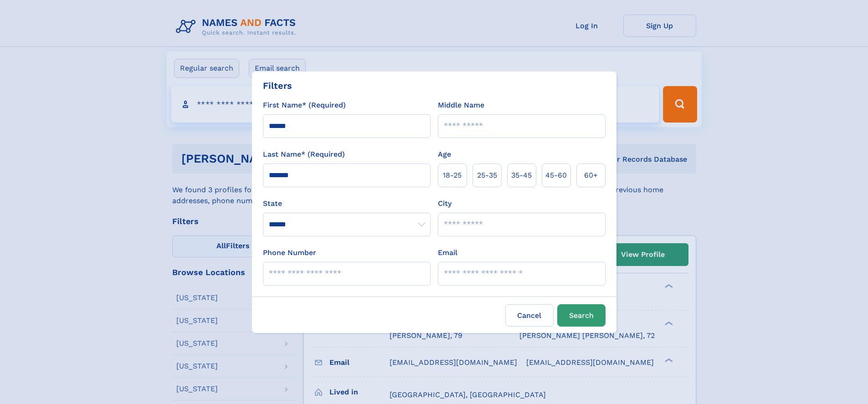 This screenshot has height=404, width=868. I want to click on label: City, so click(445, 204).